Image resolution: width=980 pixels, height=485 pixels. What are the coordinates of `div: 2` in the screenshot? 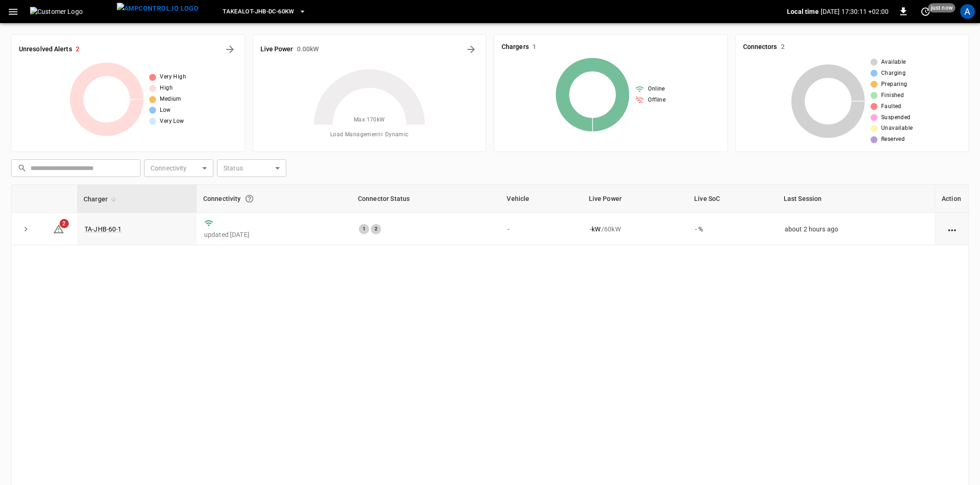 It's located at (376, 229).